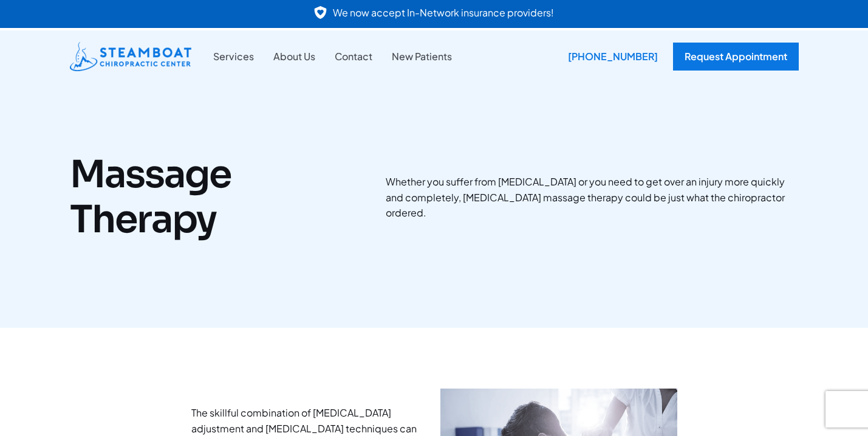 This screenshot has width=868, height=436. What do you see at coordinates (233, 56) in the screenshot?
I see `a: Services` at bounding box center [233, 56].